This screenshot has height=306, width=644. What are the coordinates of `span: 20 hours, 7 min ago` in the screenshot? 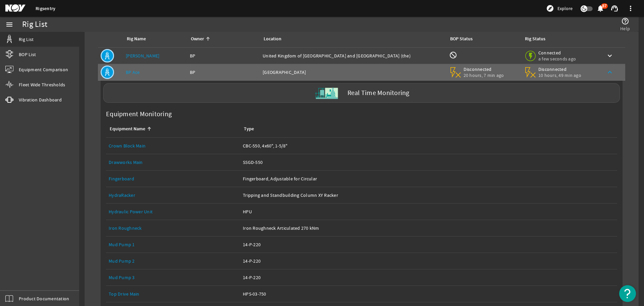 It's located at (484, 75).